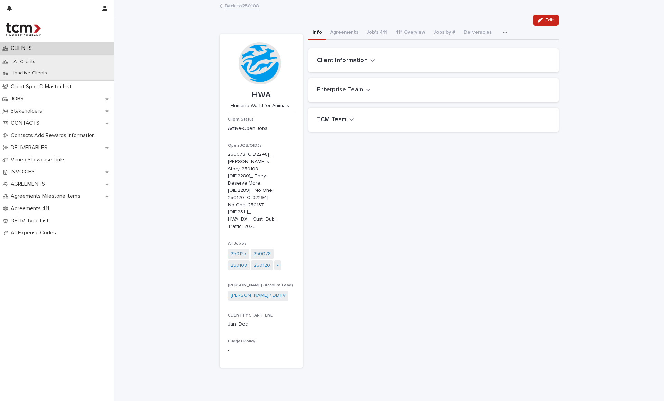 This screenshot has height=401, width=664. I want to click on span: Open JOB/OID#s, so click(245, 146).